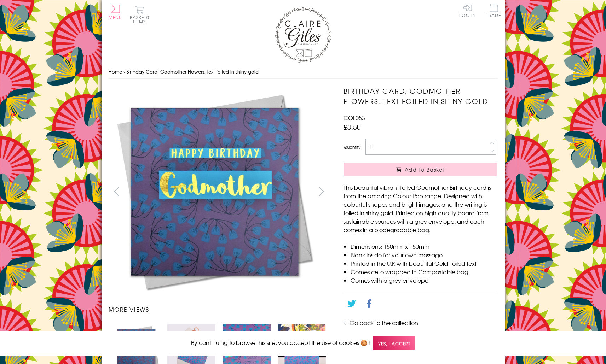 This screenshot has height=364, width=606. I want to click on li: Dimensions: 150mm x 150mm, so click(424, 246).